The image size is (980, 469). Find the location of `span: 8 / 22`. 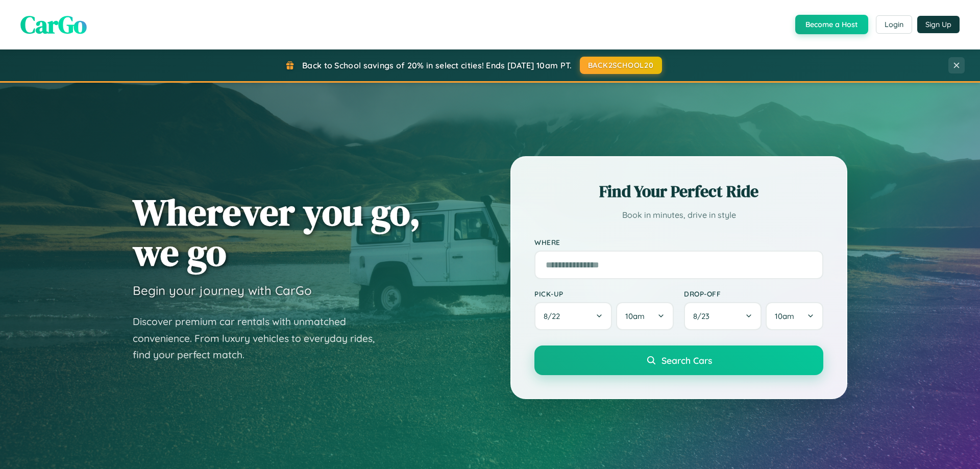

span: 8 / 22 is located at coordinates (555, 316).